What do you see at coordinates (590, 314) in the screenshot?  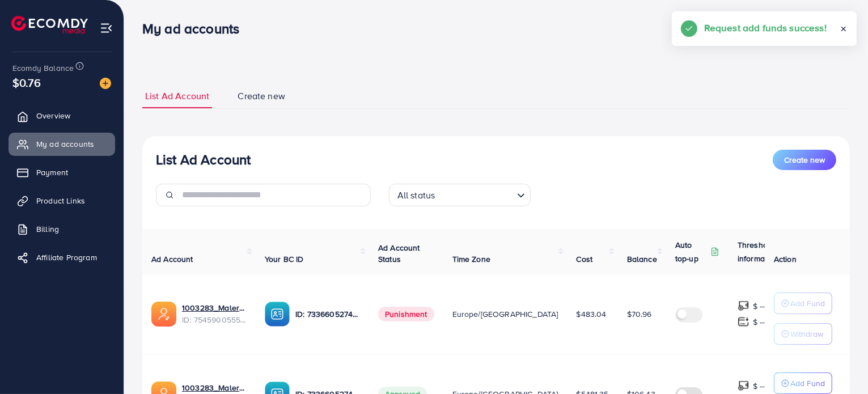 I see `span: $483.04` at bounding box center [590, 314].